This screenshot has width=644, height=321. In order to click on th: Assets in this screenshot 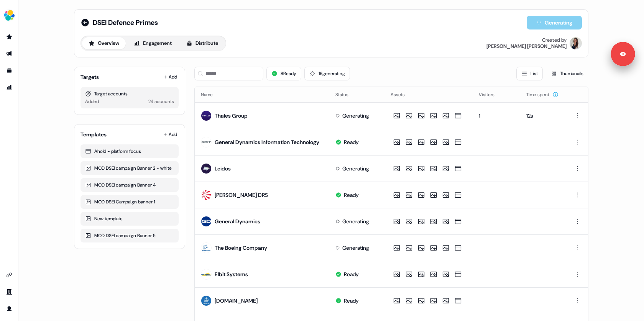, I will do `click(429, 94)`.